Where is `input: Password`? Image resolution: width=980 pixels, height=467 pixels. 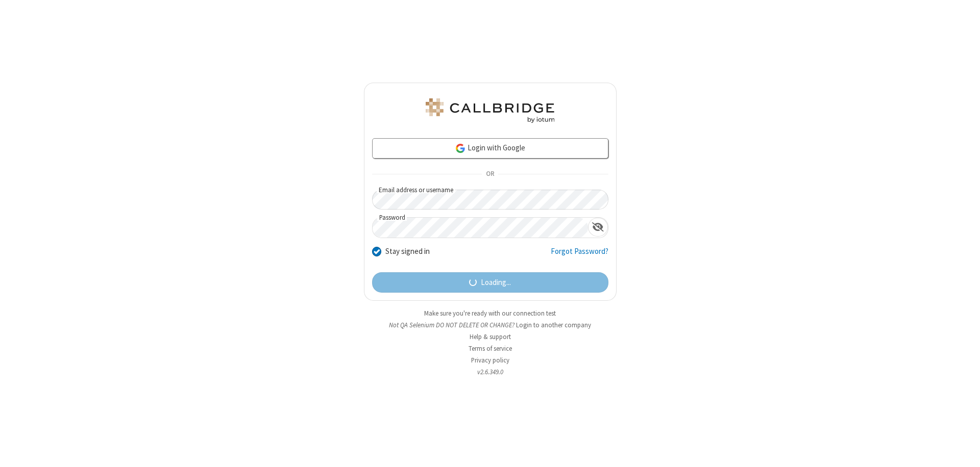 input: Password is located at coordinates (481, 227).